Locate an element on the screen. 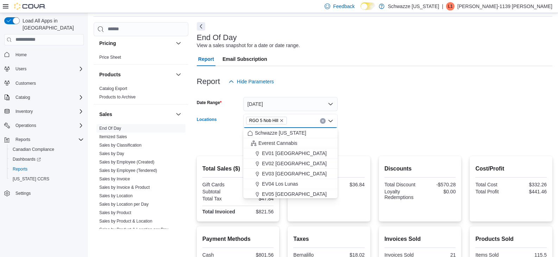 The height and width of the screenshot is (257, 558). div: $0.00 is located at coordinates (256, 185).